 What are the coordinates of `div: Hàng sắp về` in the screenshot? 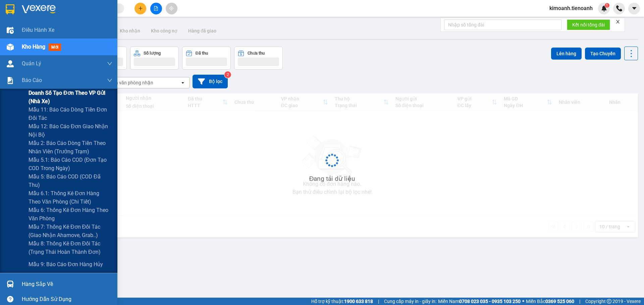 It's located at (67, 285).